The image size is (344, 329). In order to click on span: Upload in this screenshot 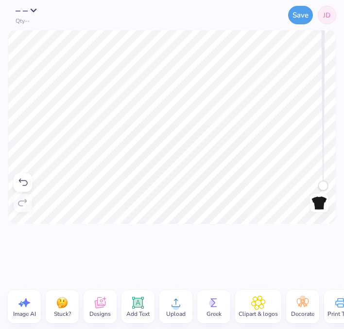, I will do `click(176, 314)`.